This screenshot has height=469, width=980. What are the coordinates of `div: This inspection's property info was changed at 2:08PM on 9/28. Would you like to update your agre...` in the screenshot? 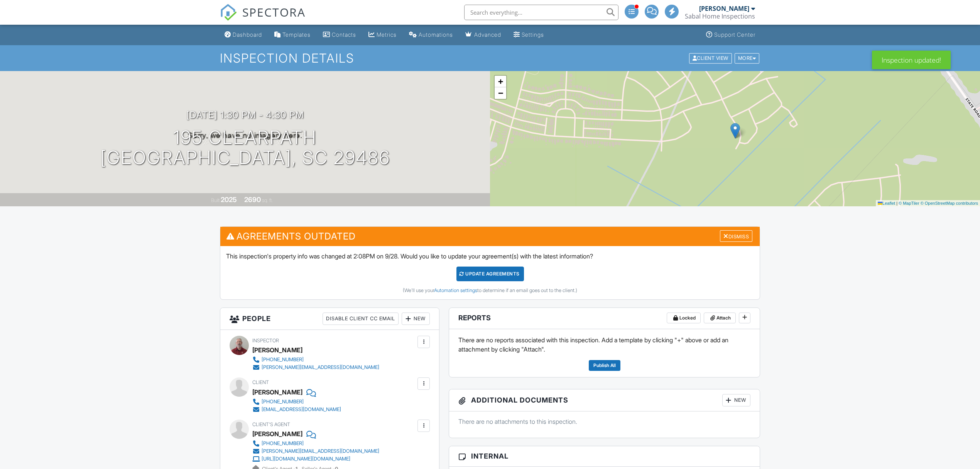 It's located at (490, 273).